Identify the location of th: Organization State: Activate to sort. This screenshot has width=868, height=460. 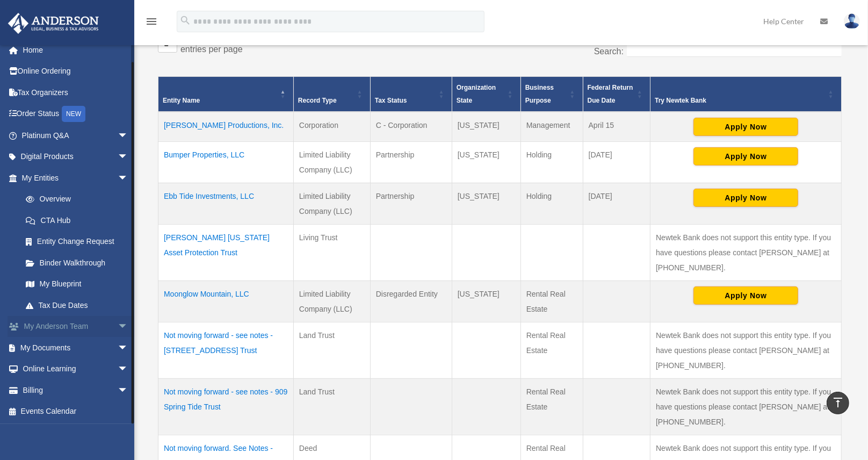
(486, 94).